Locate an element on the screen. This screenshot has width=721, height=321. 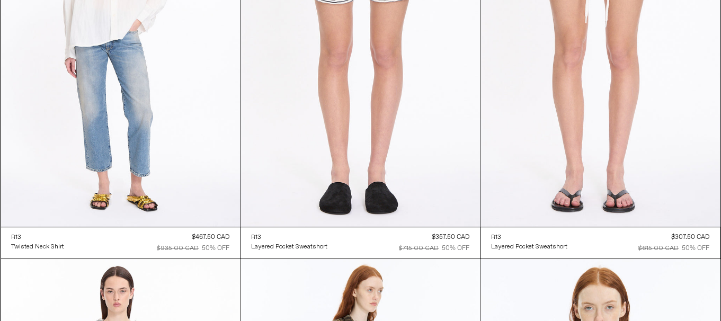
div: $935.00 CAD is located at coordinates (178, 248).